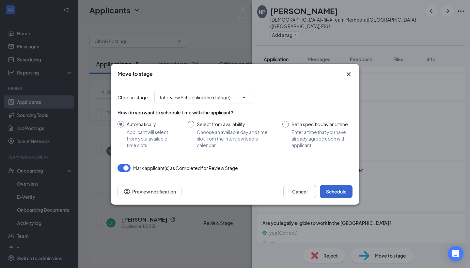 Image resolution: width=470 pixels, height=268 pixels. What do you see at coordinates (336, 191) in the screenshot?
I see `button: Schedule` at bounding box center [336, 191].